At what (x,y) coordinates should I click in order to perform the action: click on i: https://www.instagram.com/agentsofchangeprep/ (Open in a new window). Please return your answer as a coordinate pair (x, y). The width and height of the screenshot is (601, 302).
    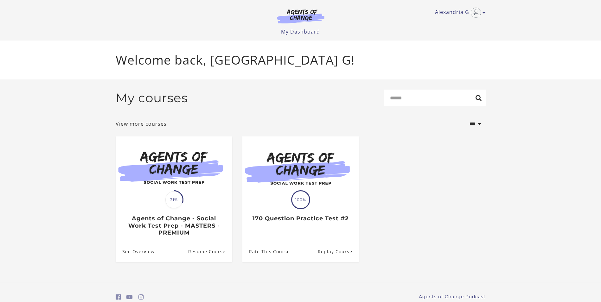
    Looking at the image, I should click on (141, 297).